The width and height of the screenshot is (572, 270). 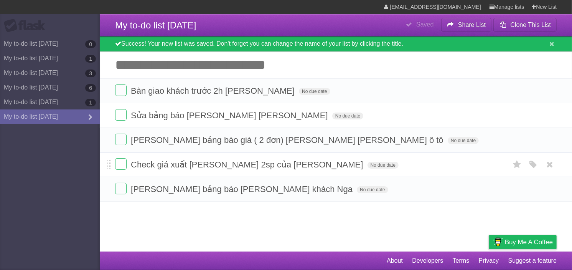 I want to click on label: Star task, so click(x=517, y=164).